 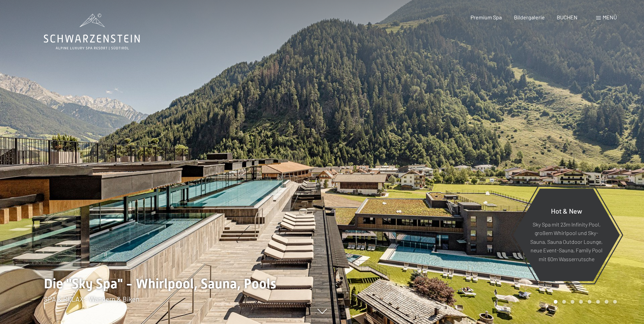 What do you see at coordinates (564, 302) in the screenshot?
I see `div: Carousel Page 2` at bounding box center [564, 302].